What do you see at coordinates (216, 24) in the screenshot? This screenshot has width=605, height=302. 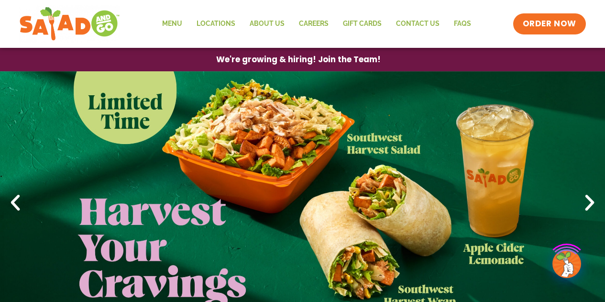 I see `a: Locations` at bounding box center [216, 24].